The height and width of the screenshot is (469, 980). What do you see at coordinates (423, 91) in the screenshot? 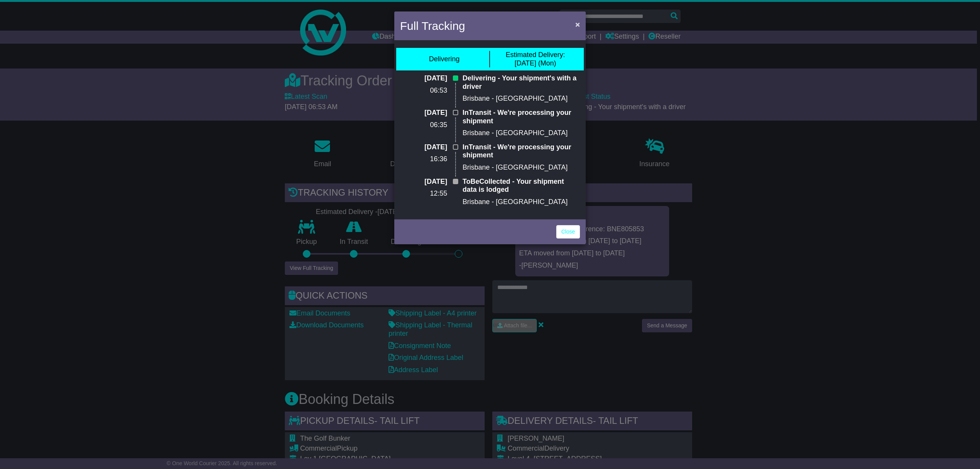
I see `p: 06:53` at bounding box center [423, 91].